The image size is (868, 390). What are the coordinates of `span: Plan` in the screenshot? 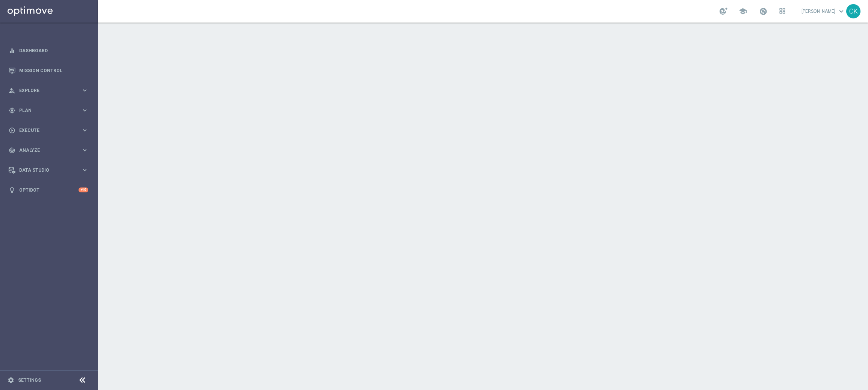 It's located at (50, 111).